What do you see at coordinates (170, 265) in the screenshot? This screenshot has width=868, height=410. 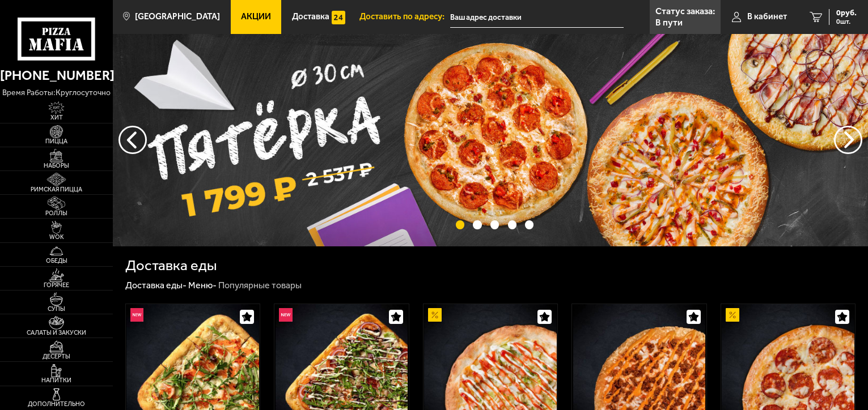 I see `h1: Доставка еды` at bounding box center [170, 265].